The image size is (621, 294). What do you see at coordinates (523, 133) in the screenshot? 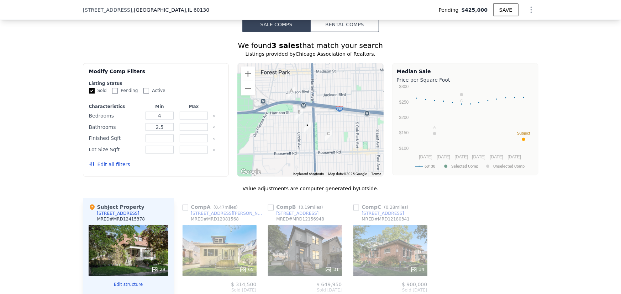
I see `text: Subject` at bounding box center [523, 133].